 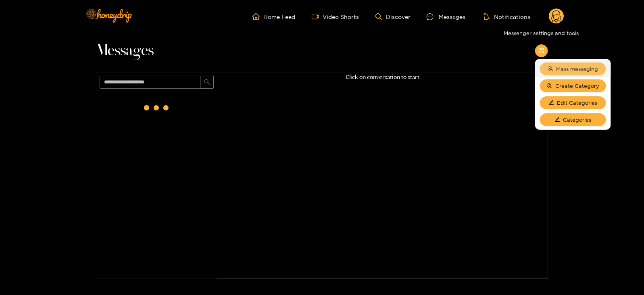 I want to click on span: video-camera, so click(x=318, y=17).